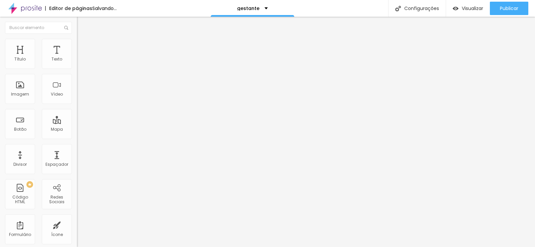 Image resolution: width=535 pixels, height=247 pixels. Describe the element at coordinates (20, 129) in the screenshot. I see `div: Botão` at that location.